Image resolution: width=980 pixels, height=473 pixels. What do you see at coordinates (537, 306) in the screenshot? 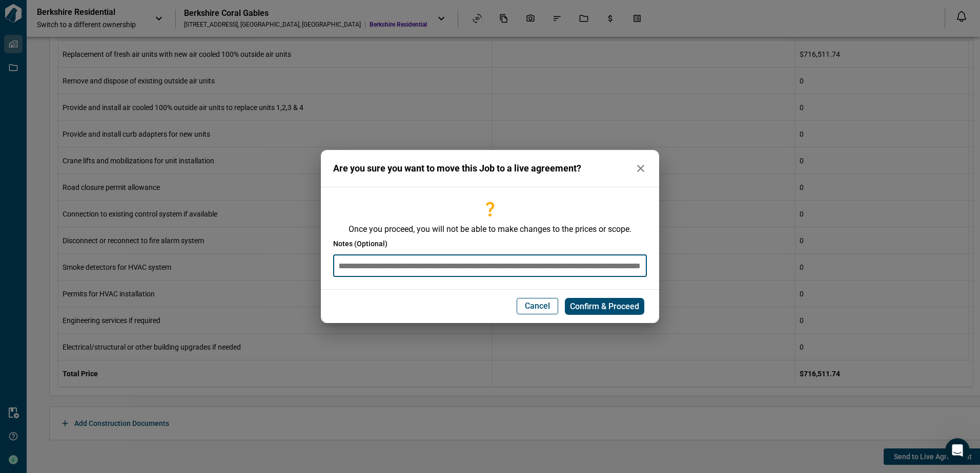
I see `button: Cancel` at bounding box center [537, 306].